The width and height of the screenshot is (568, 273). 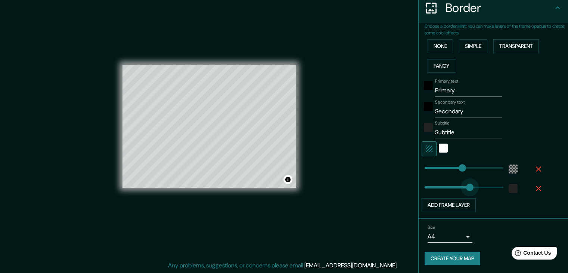 I want to click on h4: Border, so click(x=500, y=8).